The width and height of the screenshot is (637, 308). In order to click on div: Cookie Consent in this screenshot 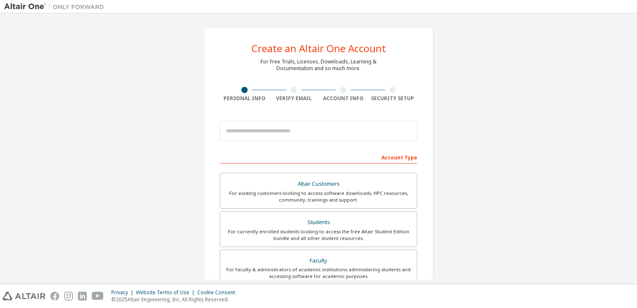, I will do `click(218, 292)`.